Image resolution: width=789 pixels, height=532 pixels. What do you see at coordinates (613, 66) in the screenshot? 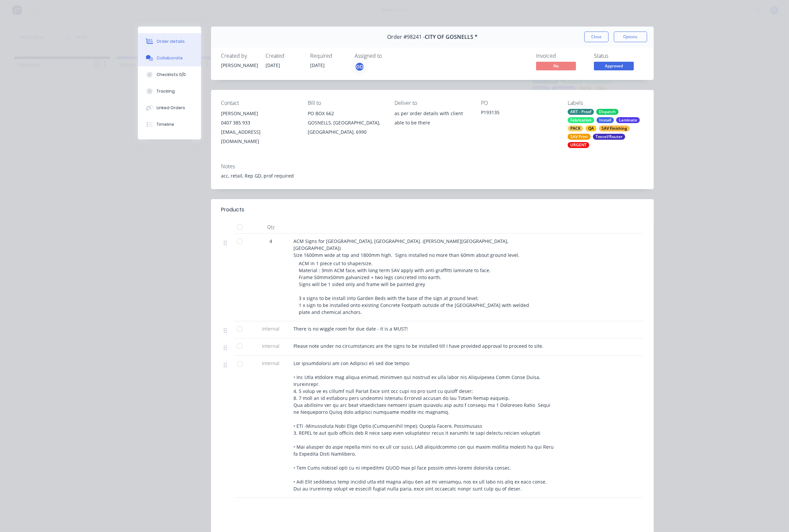
I see `span: Approved` at bounding box center [613, 66].